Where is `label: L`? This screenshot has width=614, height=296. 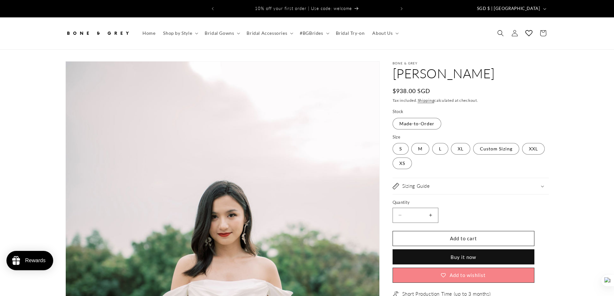 label: L is located at coordinates (440, 149).